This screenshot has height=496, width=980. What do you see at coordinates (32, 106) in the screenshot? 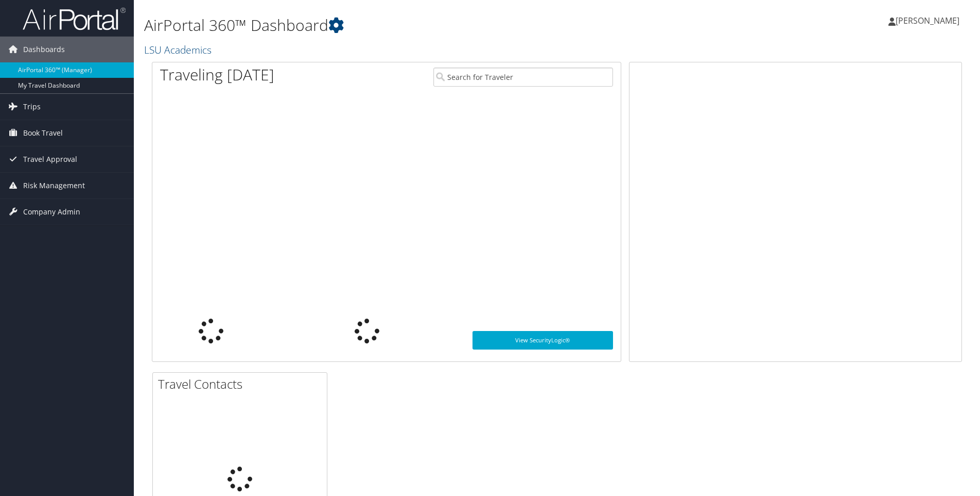
I see `span: Trips` at bounding box center [32, 106].